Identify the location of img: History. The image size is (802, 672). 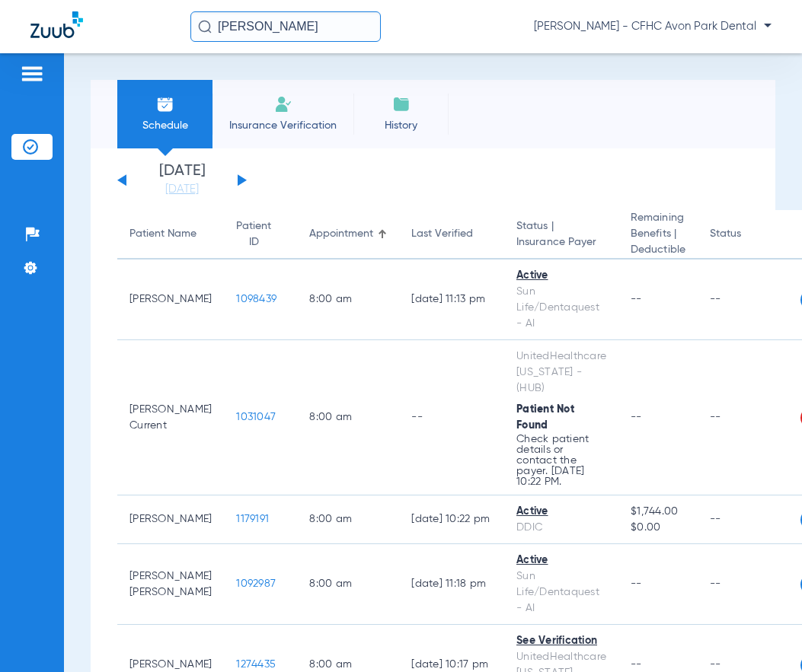
(401, 104).